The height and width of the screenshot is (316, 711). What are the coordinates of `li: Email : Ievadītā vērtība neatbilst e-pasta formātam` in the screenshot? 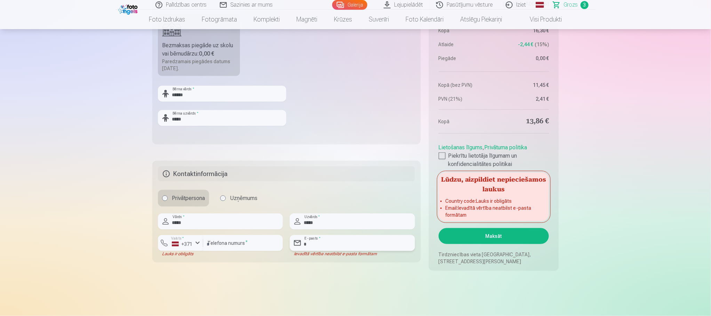 It's located at (493, 212).